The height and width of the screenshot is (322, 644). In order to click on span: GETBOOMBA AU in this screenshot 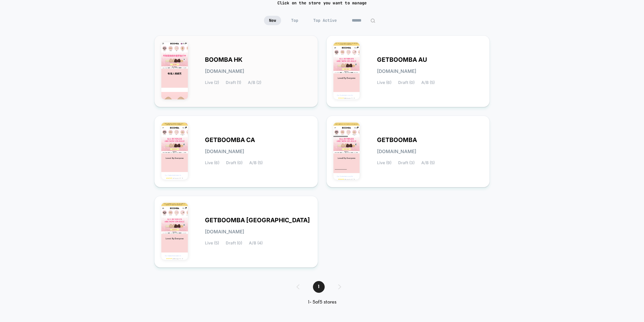, I will do `click(402, 60)`.